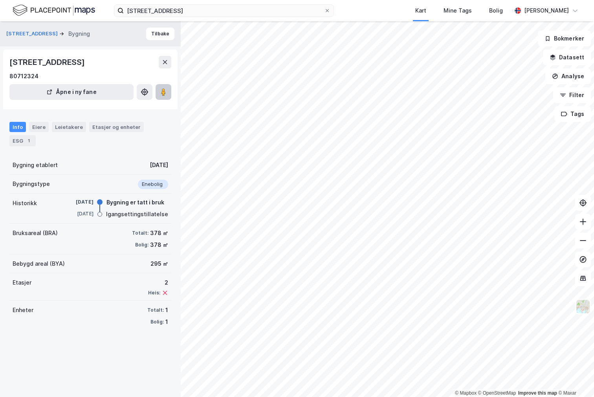 The width and height of the screenshot is (594, 397). I want to click on div: Igangsettingstillatelse, so click(137, 214).